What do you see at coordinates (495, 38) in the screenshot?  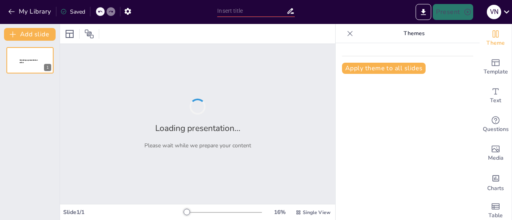 I see `div: Change the overall theme` at bounding box center [495, 38].